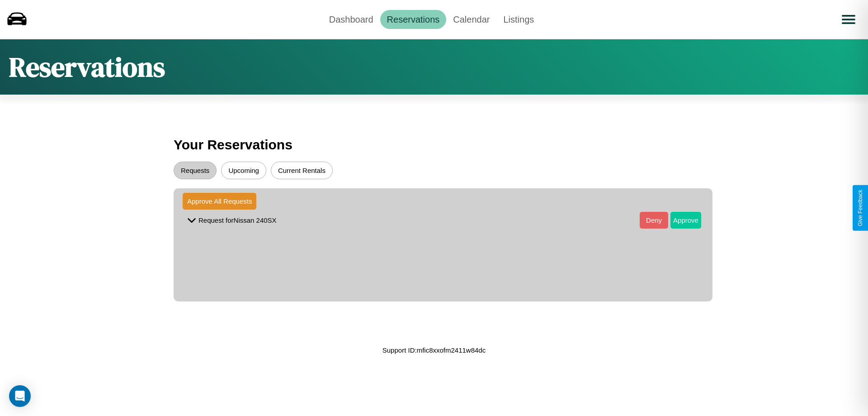  Describe the element at coordinates (686, 220) in the screenshot. I see `button: Approve` at that location.